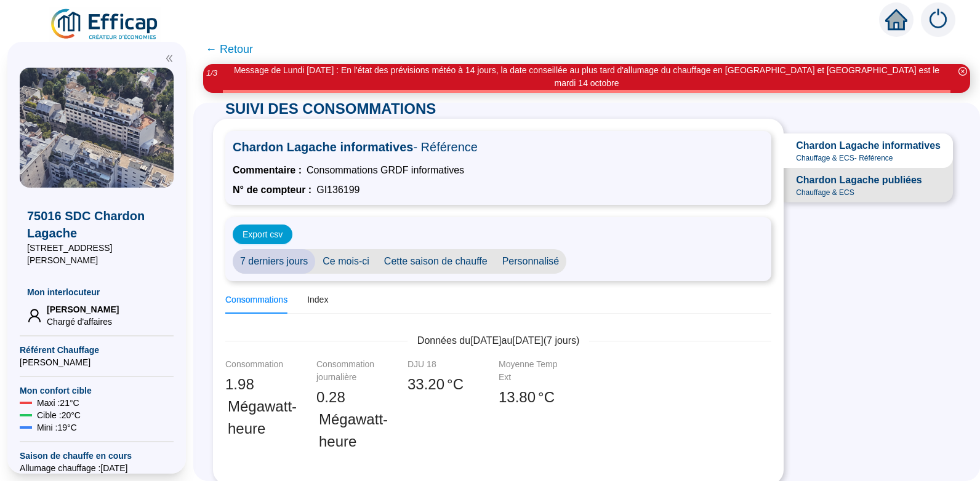  Describe the element at coordinates (859, 180) in the screenshot. I see `span: Chardon Lagache publiées` at that location.